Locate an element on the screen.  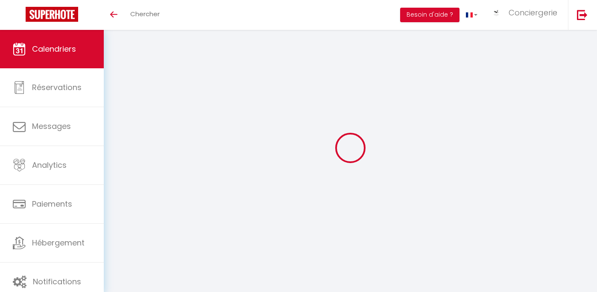
span: Notifications is located at coordinates (57, 281).